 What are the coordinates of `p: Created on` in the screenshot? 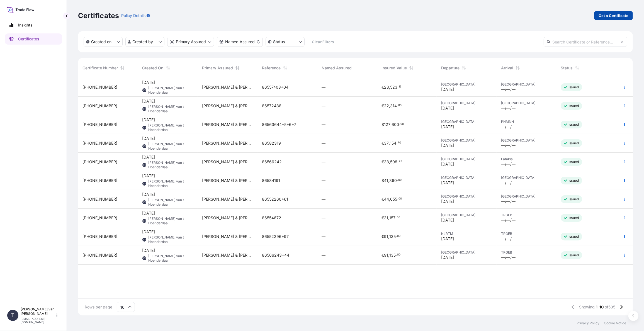 It's located at (101, 42).